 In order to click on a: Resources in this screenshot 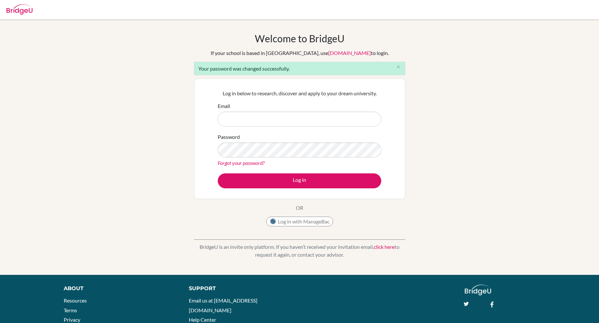, I will do `click(75, 300)`.